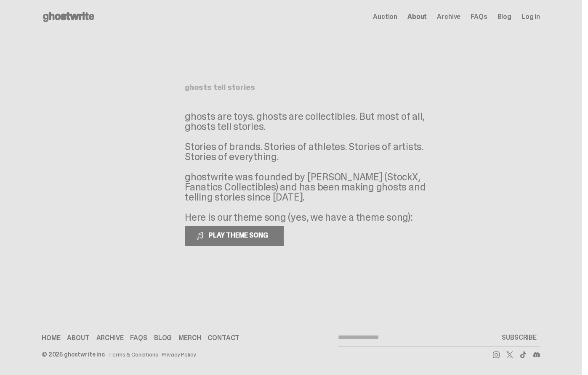 Image resolution: width=588 pixels, height=375 pixels. What do you see at coordinates (73, 354) in the screenshot?
I see `div: © 2025 ghostwrite inc` at bounding box center [73, 354].